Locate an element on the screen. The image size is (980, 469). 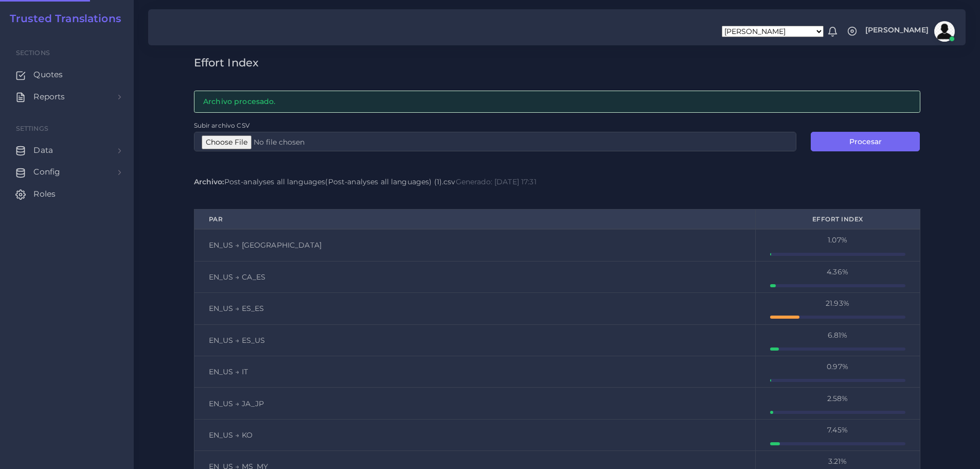
a: Data is located at coordinates (67, 150).